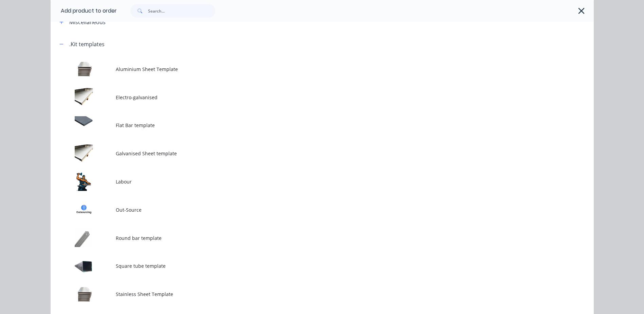 The image size is (644, 314). Describe the element at coordinates (307, 153) in the screenshot. I see `span: Galvanised Sheet template` at that location.